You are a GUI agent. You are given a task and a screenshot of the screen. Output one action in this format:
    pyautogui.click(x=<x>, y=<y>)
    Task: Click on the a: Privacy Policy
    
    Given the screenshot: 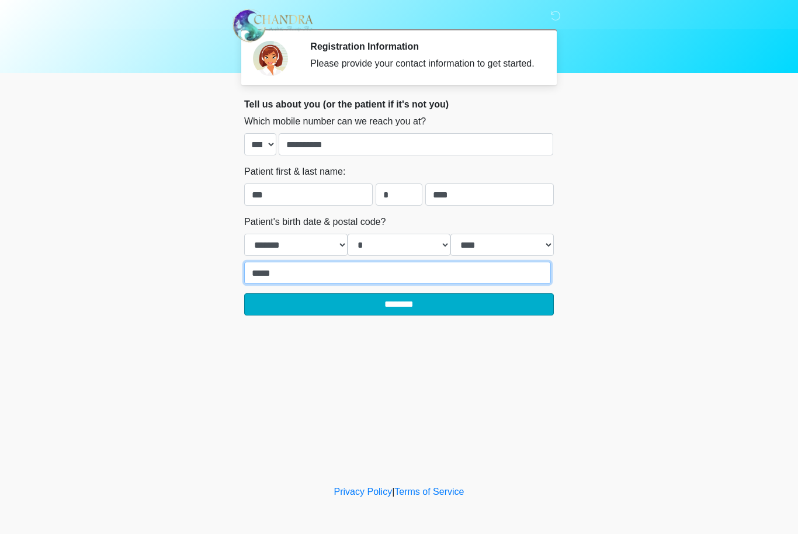 What is the action you would take?
    pyautogui.click(x=363, y=491)
    